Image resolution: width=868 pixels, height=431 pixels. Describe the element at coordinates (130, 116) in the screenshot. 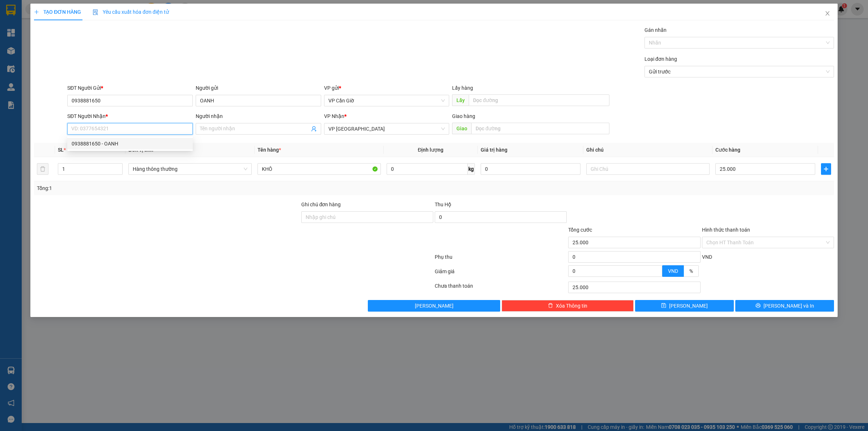

I see `div: SĐT Người Nhận` at that location.